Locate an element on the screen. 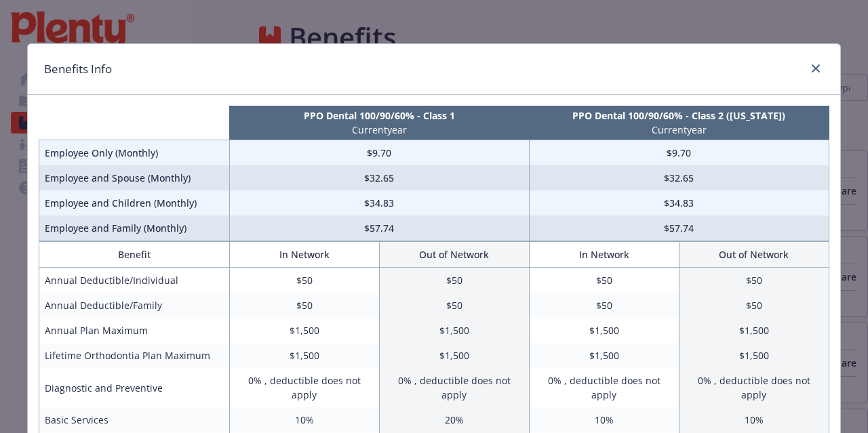  td: Employee and Children (Monthly) is located at coordinates (134, 202).